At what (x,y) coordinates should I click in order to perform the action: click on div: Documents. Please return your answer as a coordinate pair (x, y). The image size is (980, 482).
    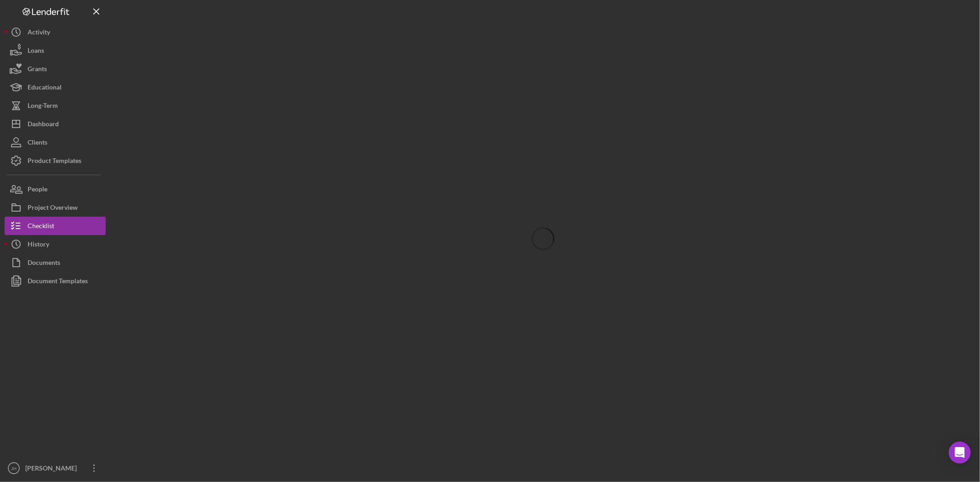
    Looking at the image, I should click on (44, 264).